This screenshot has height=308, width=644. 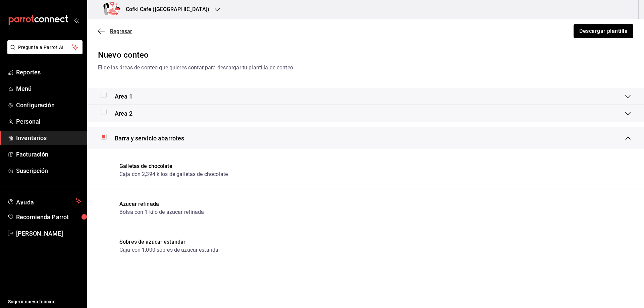 I want to click on span: Facturación, so click(x=49, y=154).